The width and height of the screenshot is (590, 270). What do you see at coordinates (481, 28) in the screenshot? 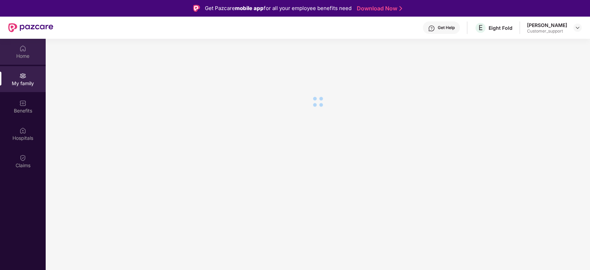
I see `span: E` at bounding box center [481, 28].